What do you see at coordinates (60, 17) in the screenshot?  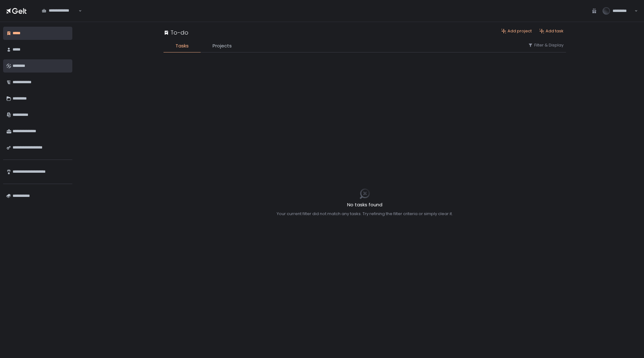 I see `input: Search for option` at bounding box center [60, 17].